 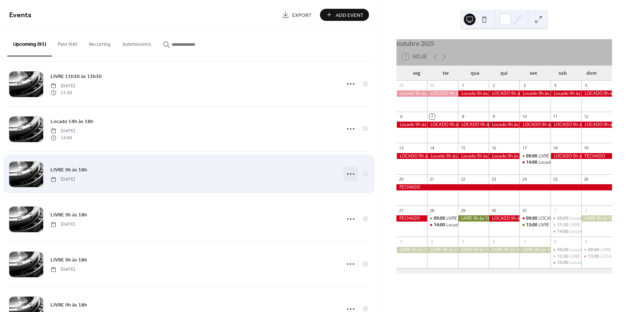 I want to click on span: 12:30, so click(x=564, y=256).